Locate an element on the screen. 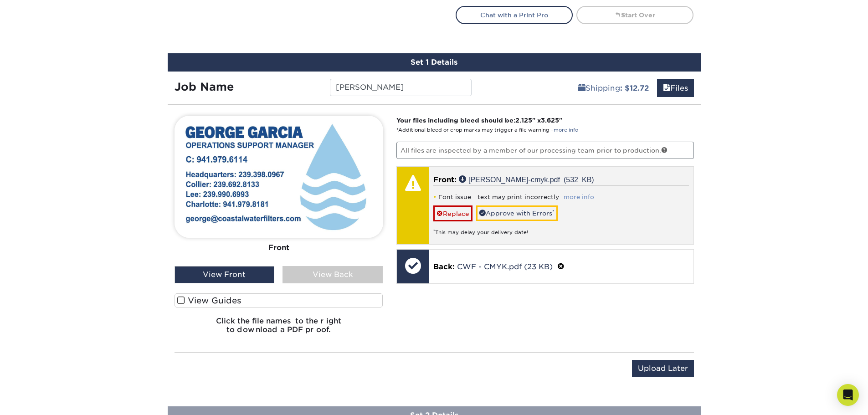 The image size is (868, 415). span: 2.125 is located at coordinates (523, 120).